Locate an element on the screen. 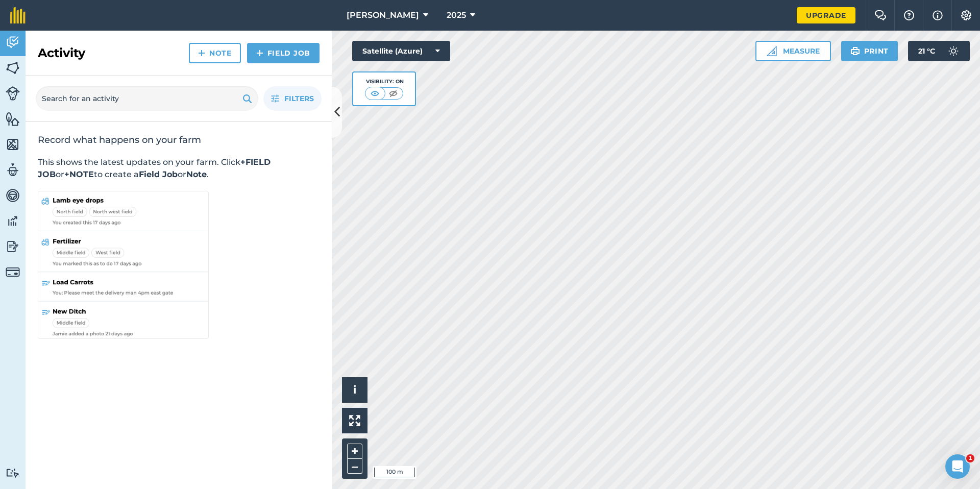  p: This shows the latest updates on your farm. Click or to create a or . is located at coordinates (179, 168).